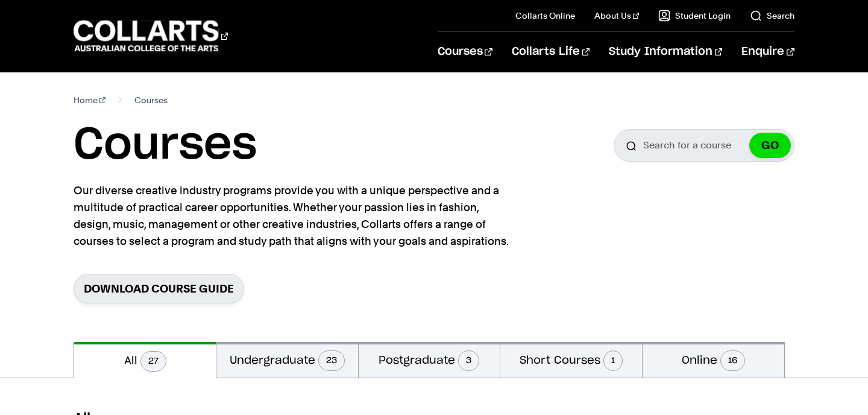 This screenshot has height=415, width=868. Describe the element at coordinates (767, 52) in the screenshot. I see `a: Enquire` at that location.